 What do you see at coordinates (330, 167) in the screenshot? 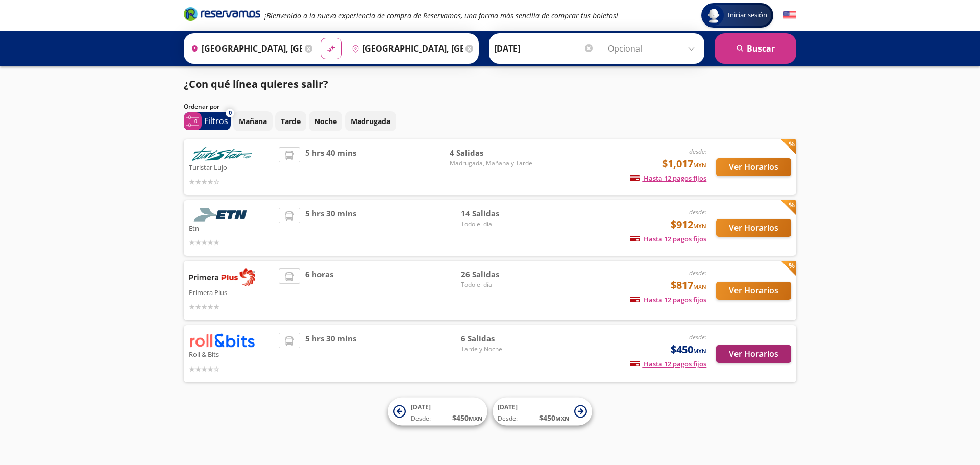
I see `span: 5 hrs 40 mins` at bounding box center [330, 167].